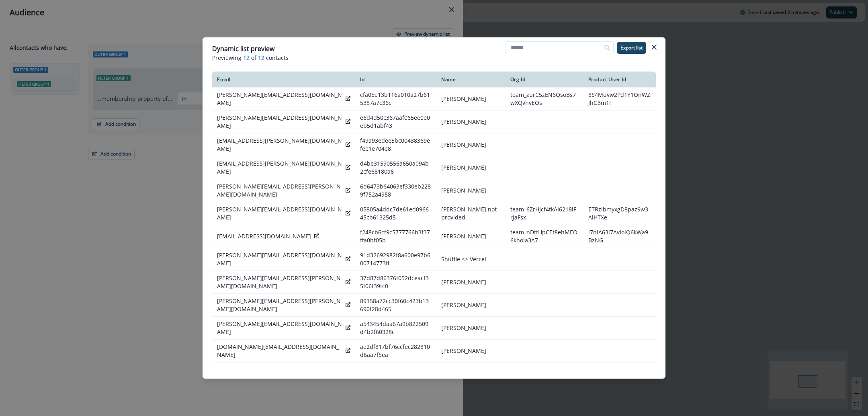 The width and height of the screenshot is (868, 416). What do you see at coordinates (654, 47) in the screenshot?
I see `button: Close` at bounding box center [654, 47].